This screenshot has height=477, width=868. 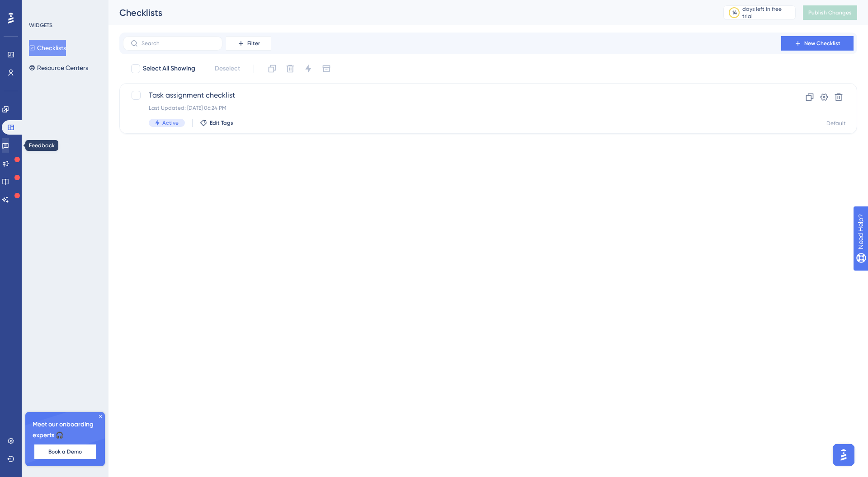 What do you see at coordinates (221, 123) in the screenshot?
I see `span: Edit Tags` at bounding box center [221, 123].